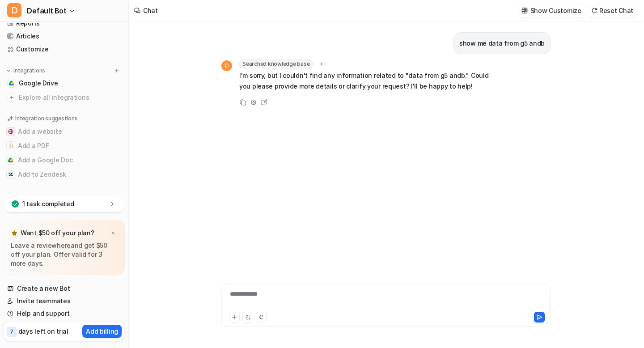 The width and height of the screenshot is (644, 348). Describe the element at coordinates (44, 331) in the screenshot. I see `p: days left on trial` at that location.